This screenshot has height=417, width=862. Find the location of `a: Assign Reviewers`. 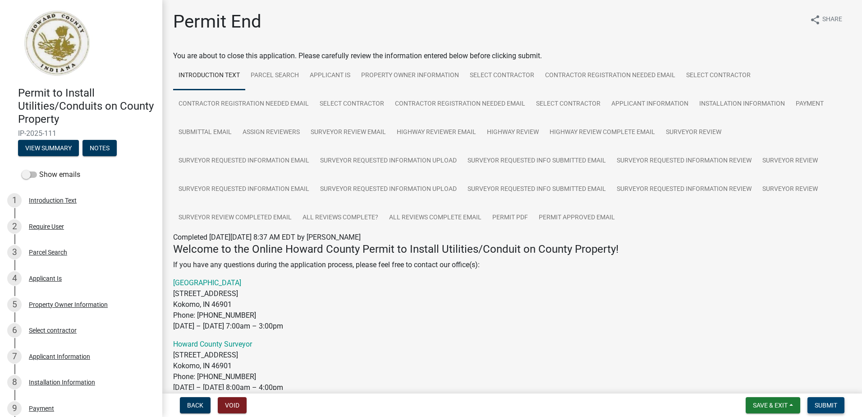

a: Assign Reviewers is located at coordinates (271, 133).